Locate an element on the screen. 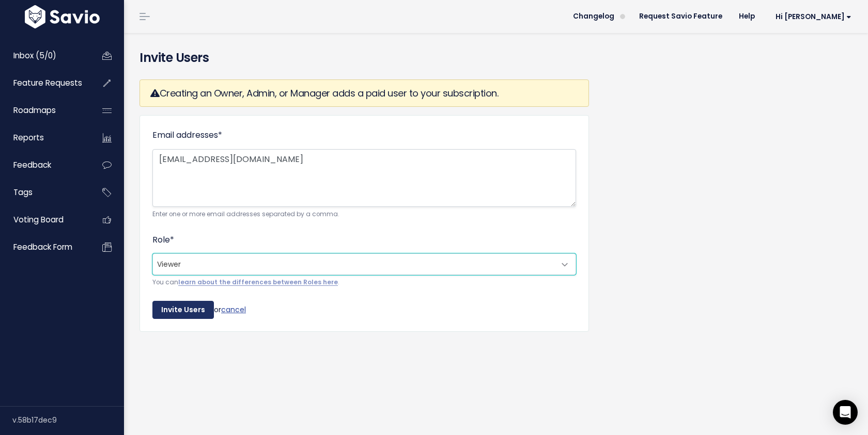 The height and width of the screenshot is (435, 868). span: Roadmaps is located at coordinates (35, 110).